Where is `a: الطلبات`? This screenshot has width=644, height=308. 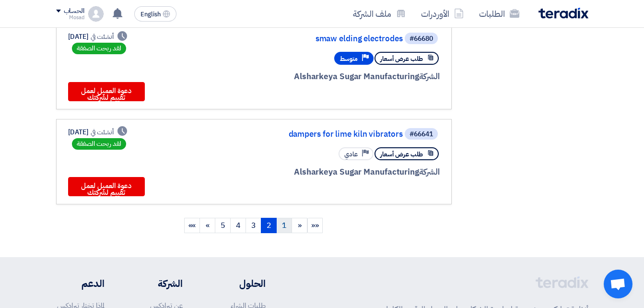
a: الطلبات is located at coordinates (499, 13).